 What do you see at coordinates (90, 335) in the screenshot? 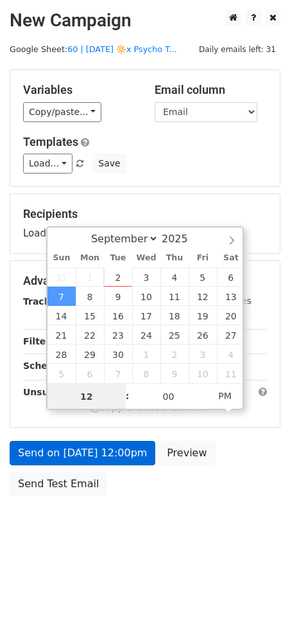
I see `span: September 22, 2025` at bounding box center [90, 335].